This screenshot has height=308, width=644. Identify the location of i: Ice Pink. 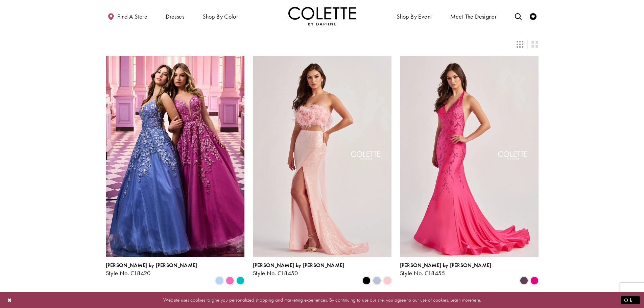
(387, 281).